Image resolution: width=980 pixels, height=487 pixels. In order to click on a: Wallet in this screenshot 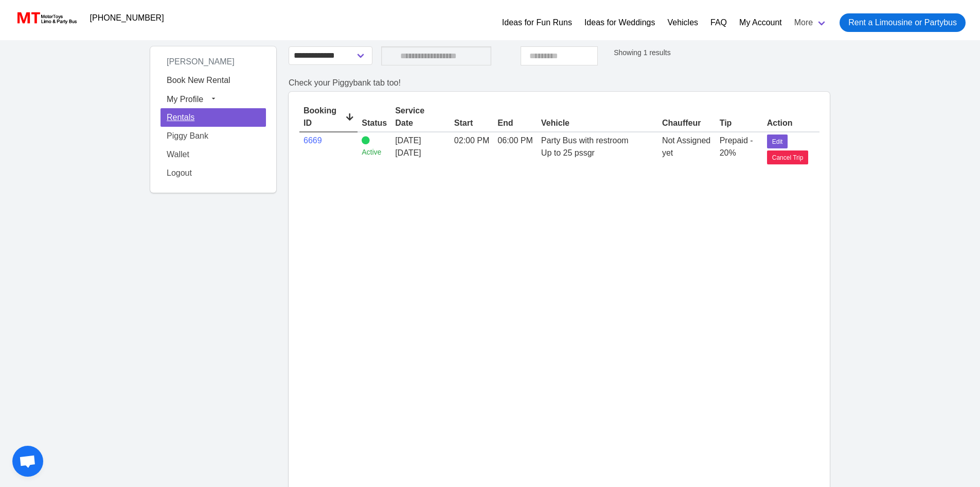, I will do `click(213, 154)`.